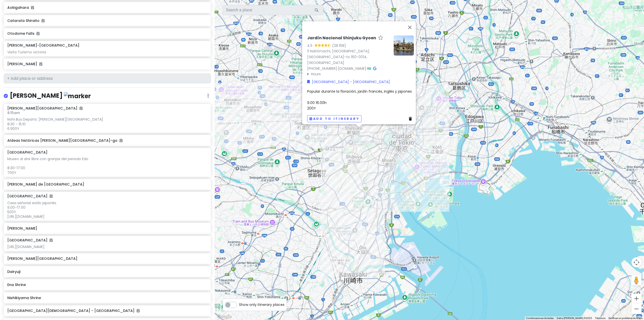 The image size is (644, 320). I want to click on button: Reducir, so click(636, 309).